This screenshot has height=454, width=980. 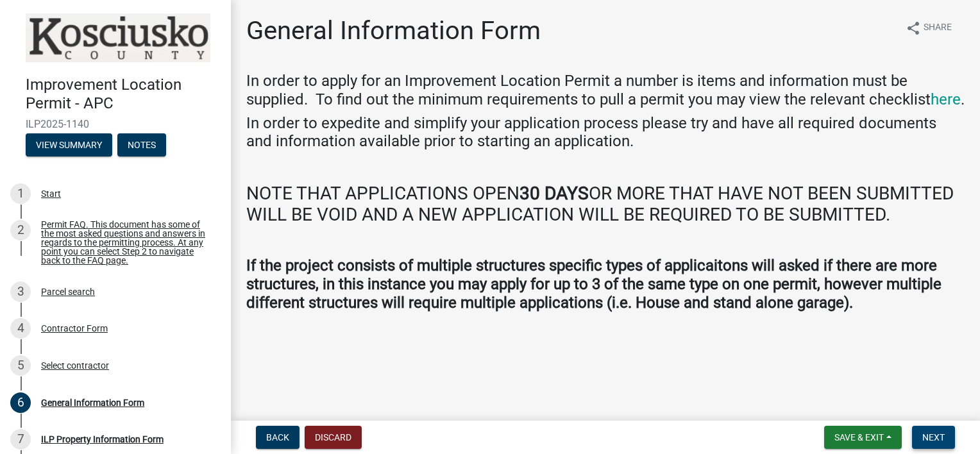 What do you see at coordinates (605, 133) in the screenshot?
I see `h4: In order to expedite and simplify your application process please try and have all required docum...` at bounding box center [605, 133].